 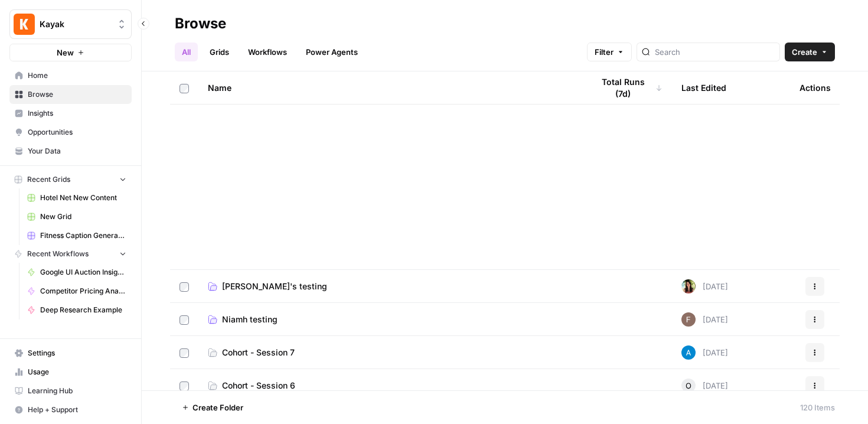 I want to click on span: Opportunities, so click(x=77, y=132).